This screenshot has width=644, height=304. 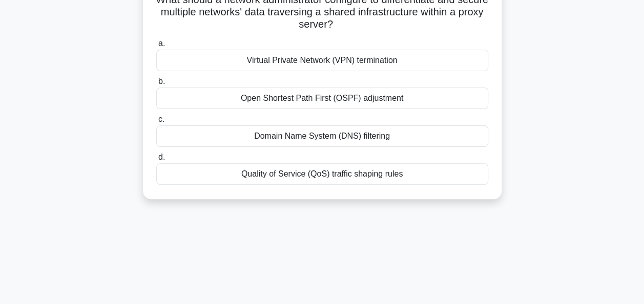 I want to click on div: Virtual Private Network (VPN) termination, so click(x=322, y=60).